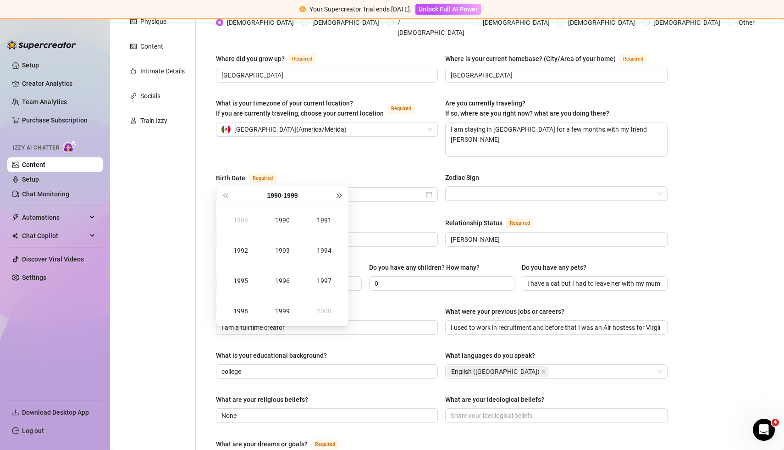 The image size is (784, 450). Describe the element at coordinates (274, 267) in the screenshot. I see `label: Do you have any siblings? How many?` at that location.